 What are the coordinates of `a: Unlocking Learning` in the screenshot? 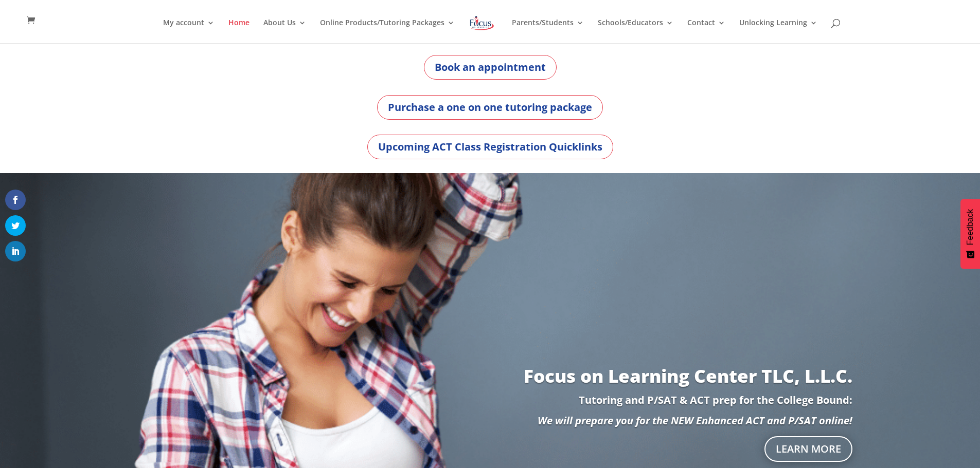 It's located at (778, 31).